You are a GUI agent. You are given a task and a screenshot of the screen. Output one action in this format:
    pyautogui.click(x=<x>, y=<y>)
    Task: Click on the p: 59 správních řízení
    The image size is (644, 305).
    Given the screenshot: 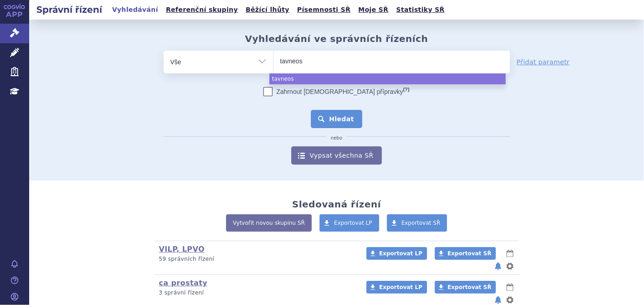 What is the action you would take?
    pyautogui.click(x=257, y=259)
    